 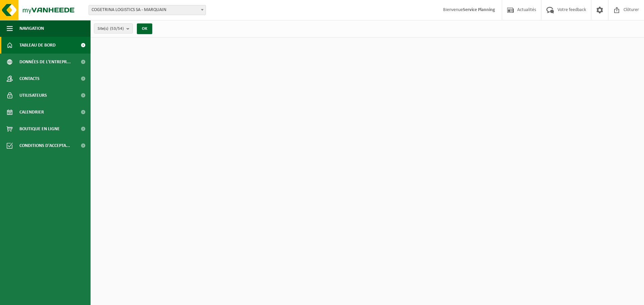 What do you see at coordinates (33, 96) in the screenshot?
I see `span: Utilisateurs` at bounding box center [33, 96].